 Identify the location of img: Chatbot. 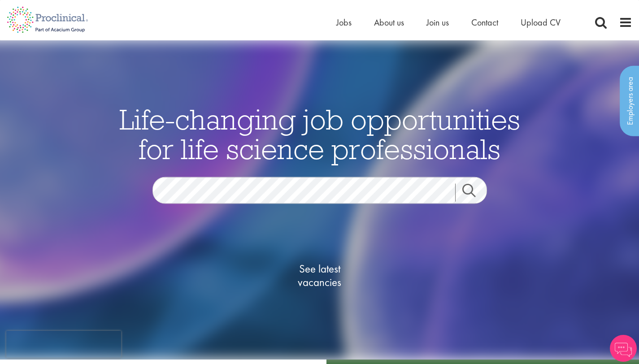
(623, 348).